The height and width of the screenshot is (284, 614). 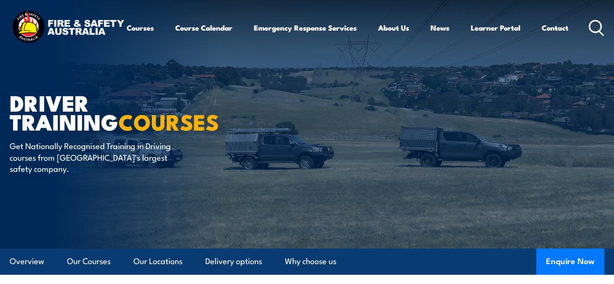 I want to click on a: Why choose us, so click(x=310, y=261).